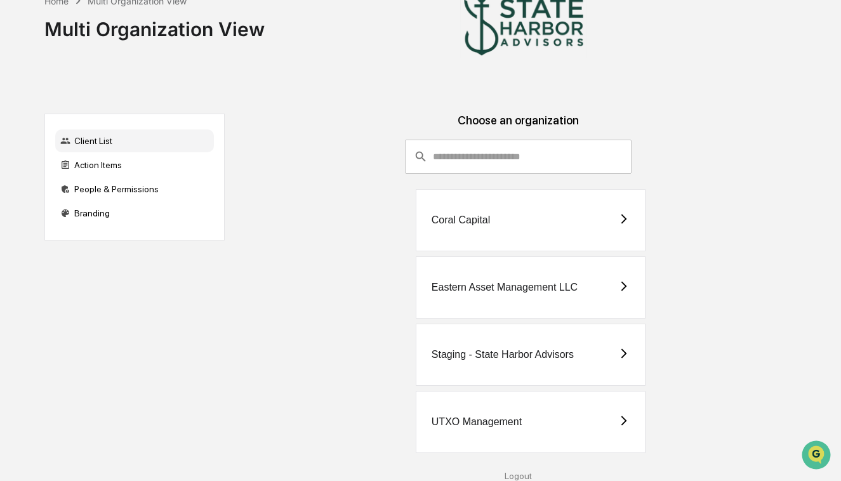 The height and width of the screenshot is (481, 841). I want to click on span: Data Lookup, so click(53, 190).